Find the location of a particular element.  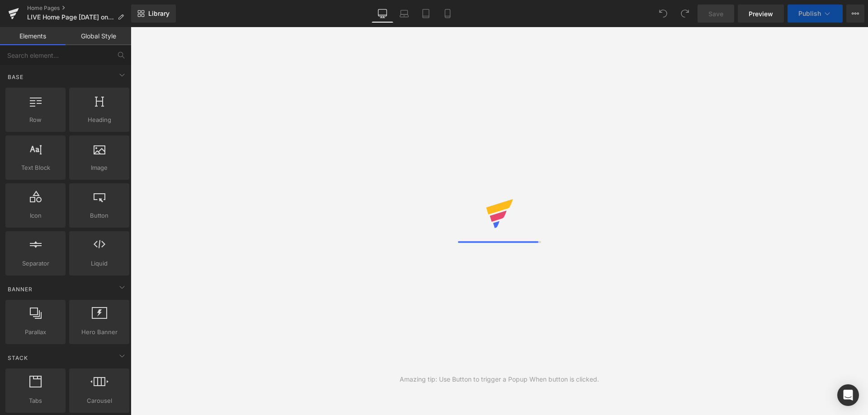

span: Text Block is located at coordinates (35, 168).